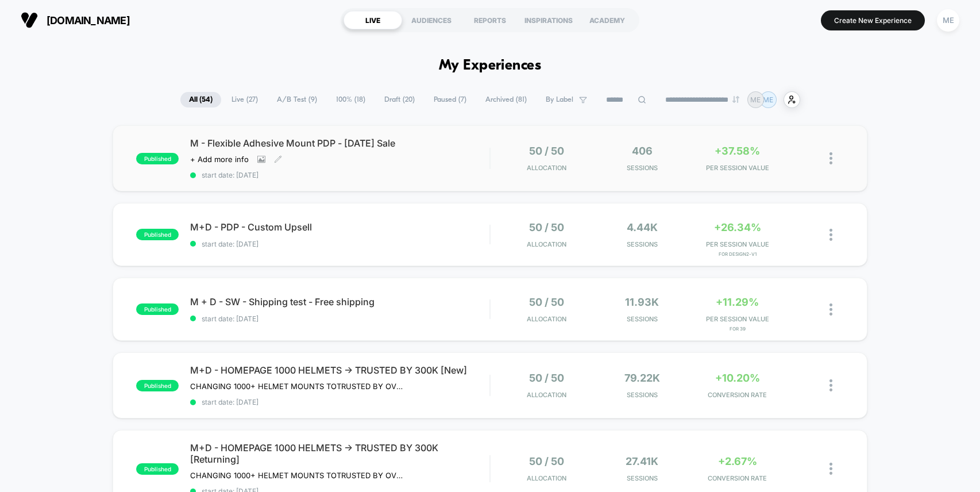 The height and width of the screenshot is (492, 980). Describe the element at coordinates (642, 227) in the screenshot. I see `span: 4.44k` at that location.